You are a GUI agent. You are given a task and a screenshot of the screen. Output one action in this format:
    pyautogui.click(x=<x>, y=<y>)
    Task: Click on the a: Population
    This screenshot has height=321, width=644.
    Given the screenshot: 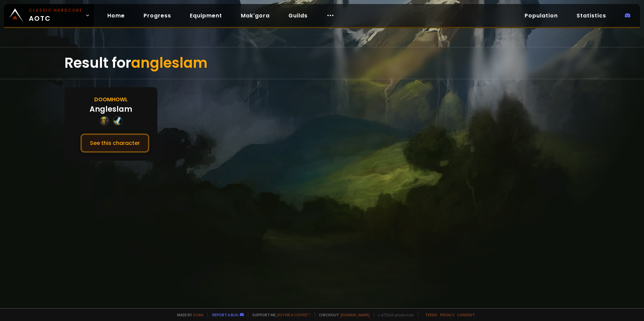 What is the action you would take?
    pyautogui.click(x=541, y=15)
    